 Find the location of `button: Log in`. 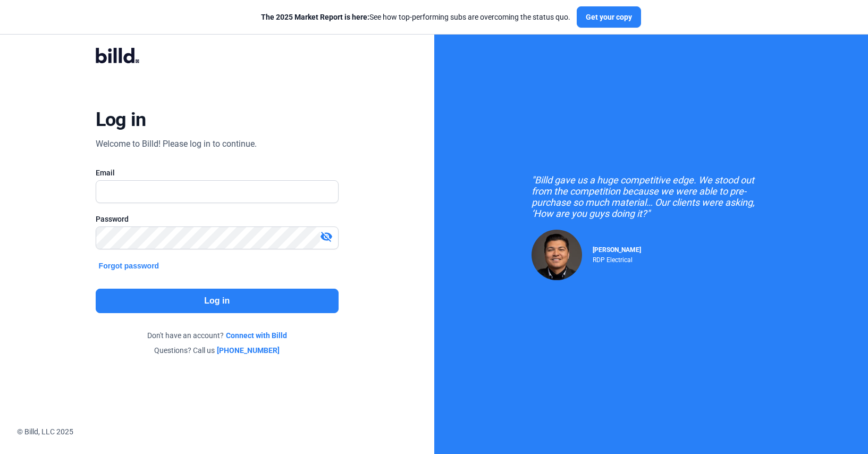

button: Log in is located at coordinates (217, 301).